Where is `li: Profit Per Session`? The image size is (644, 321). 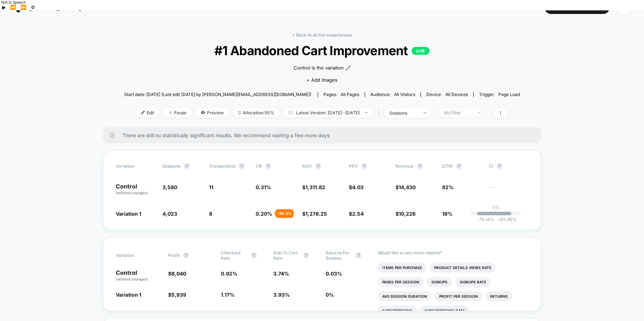 li: Profit Per Session is located at coordinates (459, 297).